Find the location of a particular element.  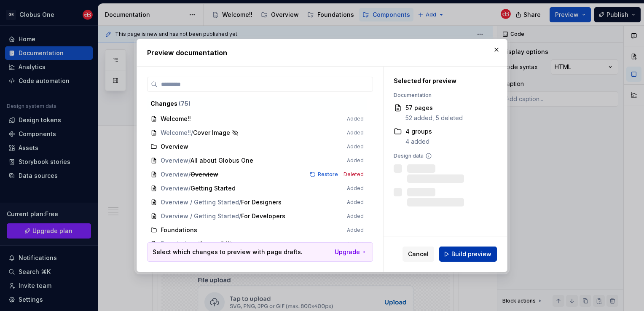

a: Upgrade is located at coordinates (351, 252).